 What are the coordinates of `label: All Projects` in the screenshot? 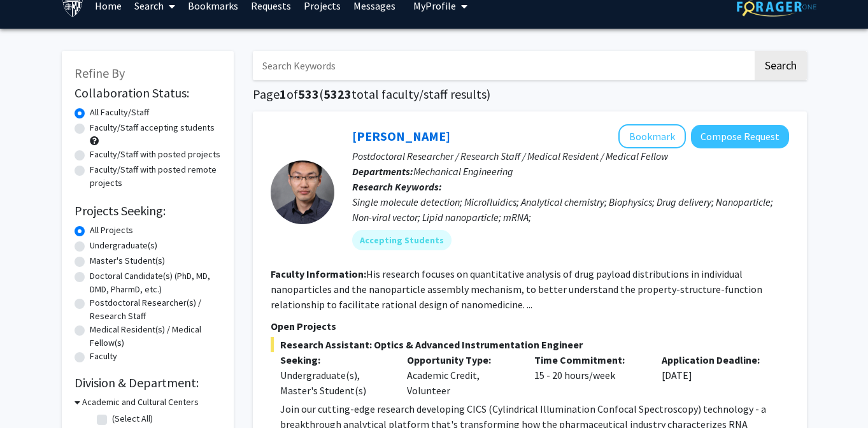 It's located at (112, 230).